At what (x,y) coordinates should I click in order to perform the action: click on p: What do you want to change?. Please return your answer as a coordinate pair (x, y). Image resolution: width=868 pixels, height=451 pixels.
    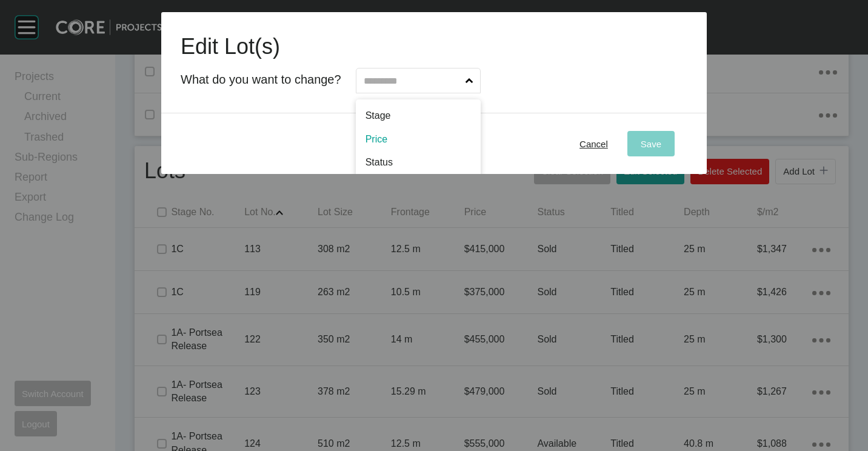
    Looking at the image, I should click on (260, 79).